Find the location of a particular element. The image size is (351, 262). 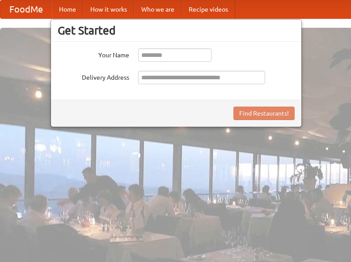

a: Who we are is located at coordinates (158, 9).